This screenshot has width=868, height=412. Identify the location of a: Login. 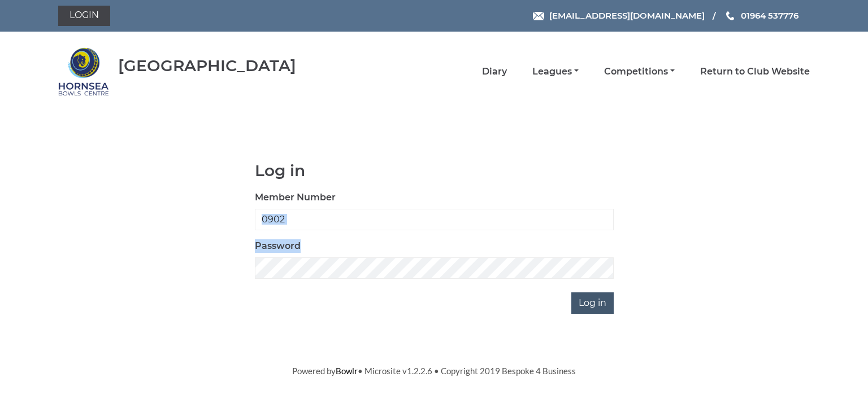
(84, 16).